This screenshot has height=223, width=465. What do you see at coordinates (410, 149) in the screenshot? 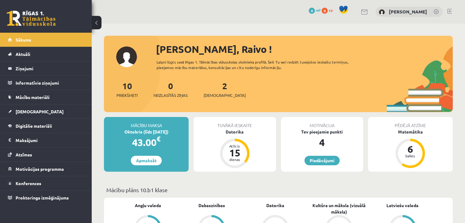
I see `a: Matemātika 6 balles` at bounding box center [410, 149].